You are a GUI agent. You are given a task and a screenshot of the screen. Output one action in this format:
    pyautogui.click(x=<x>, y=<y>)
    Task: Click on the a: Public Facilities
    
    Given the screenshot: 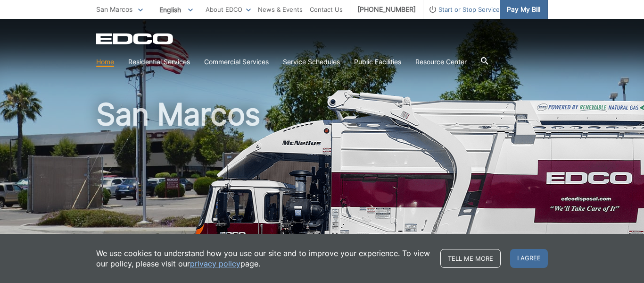 What is the action you would take?
    pyautogui.click(x=377, y=62)
    